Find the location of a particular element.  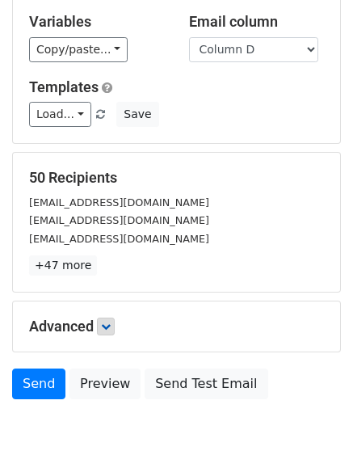

button: Save is located at coordinates (137, 114).